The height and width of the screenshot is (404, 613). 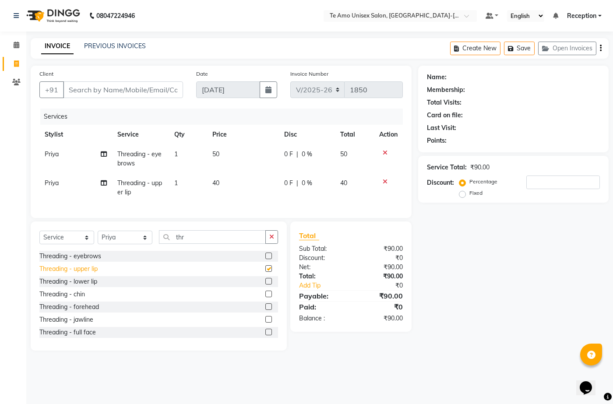 I want to click on div: Threading - upper lip, so click(x=68, y=269).